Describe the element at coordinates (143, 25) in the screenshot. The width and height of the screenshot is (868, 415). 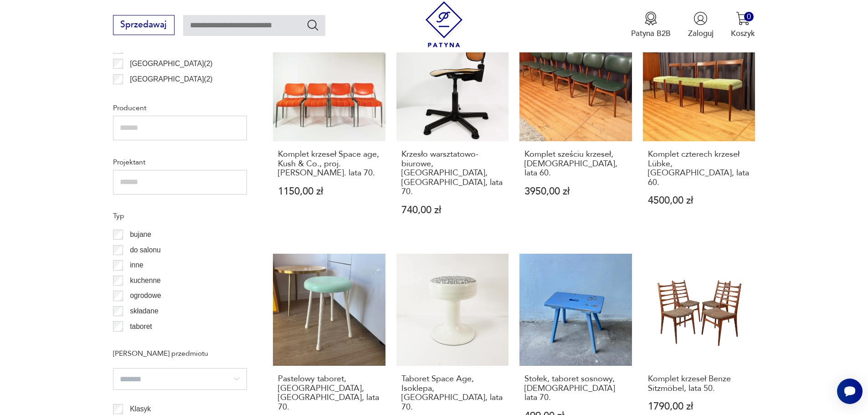
I see `button: Sprzedawaj` at that location.